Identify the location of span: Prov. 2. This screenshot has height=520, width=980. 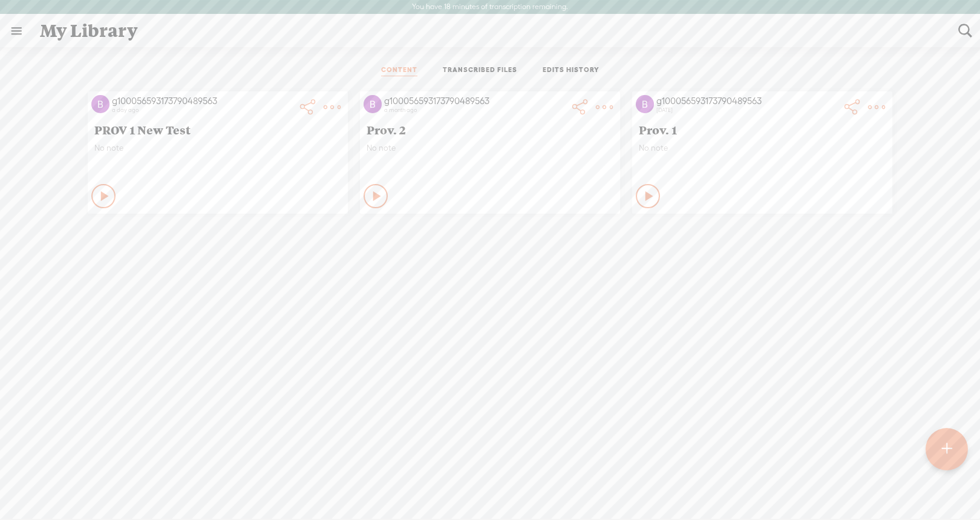
(490, 129).